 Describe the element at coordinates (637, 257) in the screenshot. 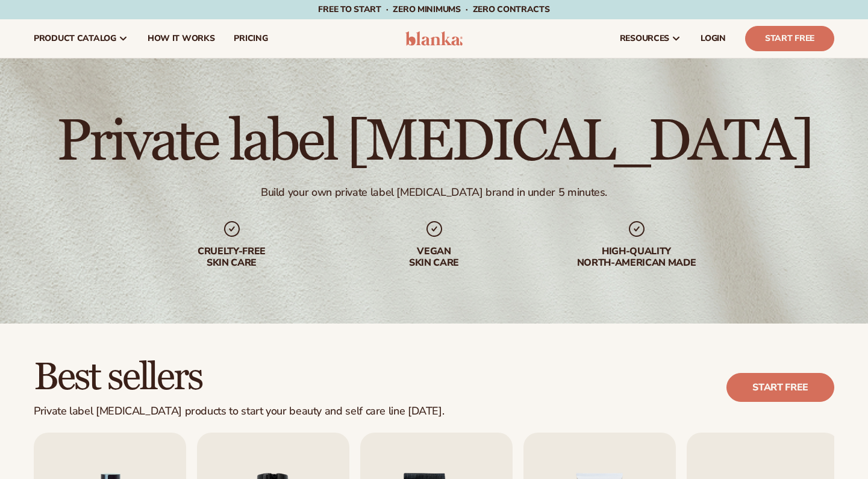

I see `div: High-quality North-american made` at that location.